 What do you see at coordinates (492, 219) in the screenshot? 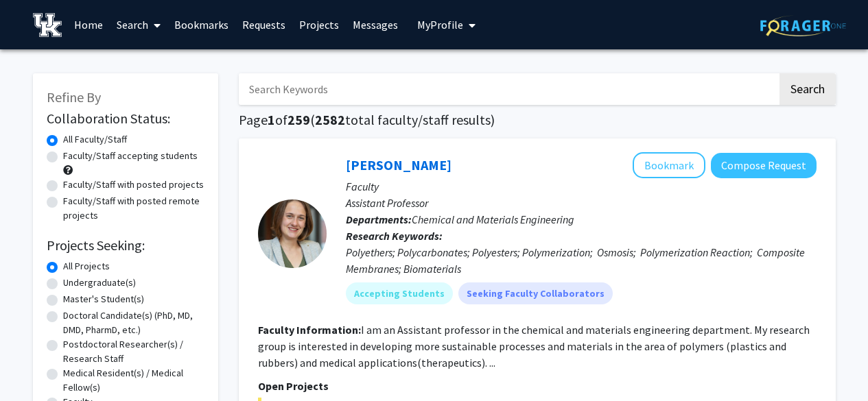
I see `span: Chemical and Materials Engineering` at bounding box center [492, 219].